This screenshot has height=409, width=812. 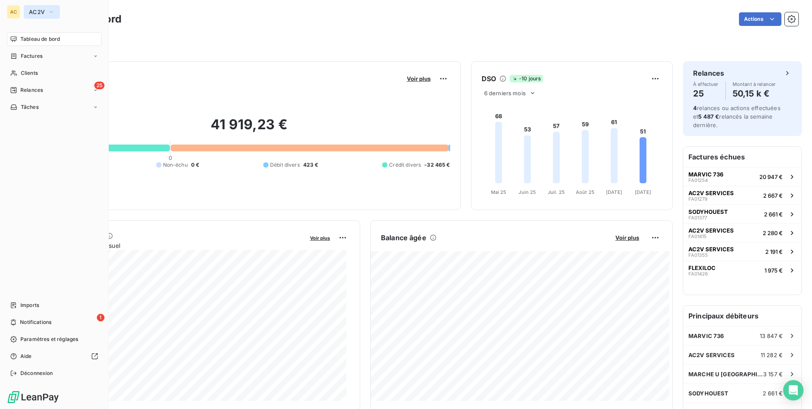 What do you see at coordinates (743, 270) in the screenshot?
I see `button: FLEXILOCFA014261 975 €` at bounding box center [743, 270].